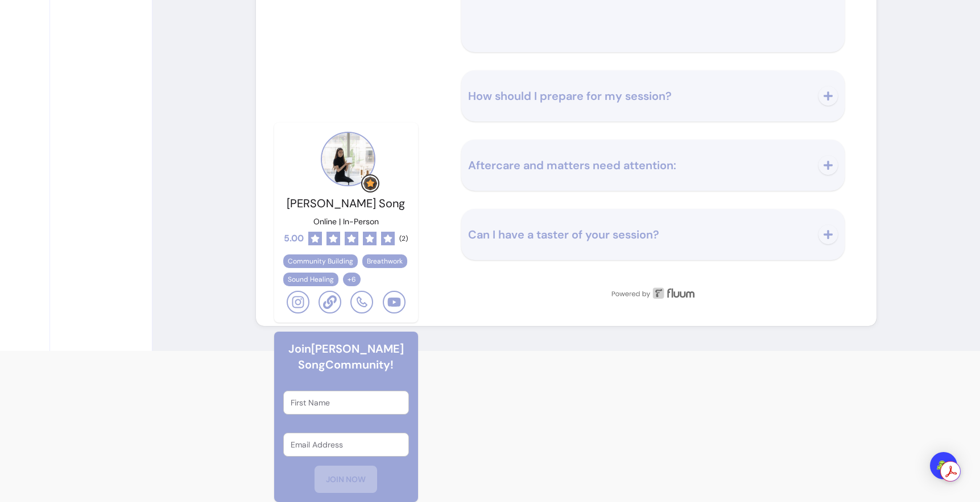  I want to click on span: Community Building, so click(320, 261).